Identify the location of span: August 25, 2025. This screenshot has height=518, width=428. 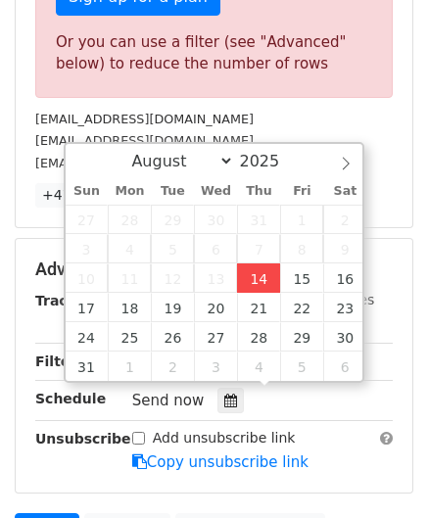
(129, 337).